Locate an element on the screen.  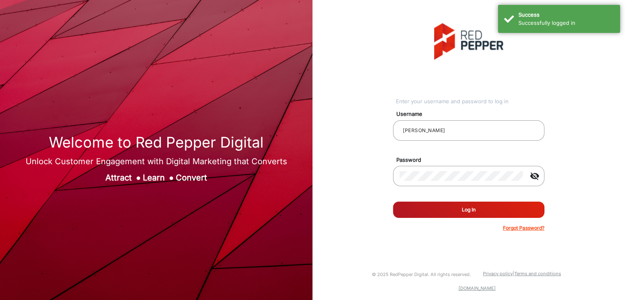
mat-label: Username is located at coordinates (472, 114).